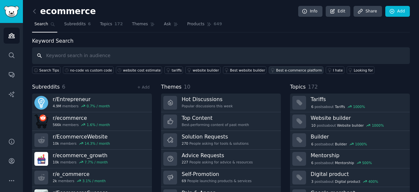 The height and width of the screenshot is (192, 419). Describe the element at coordinates (217, 174) in the screenshot. I see `h3: Self-Promotion` at that location.